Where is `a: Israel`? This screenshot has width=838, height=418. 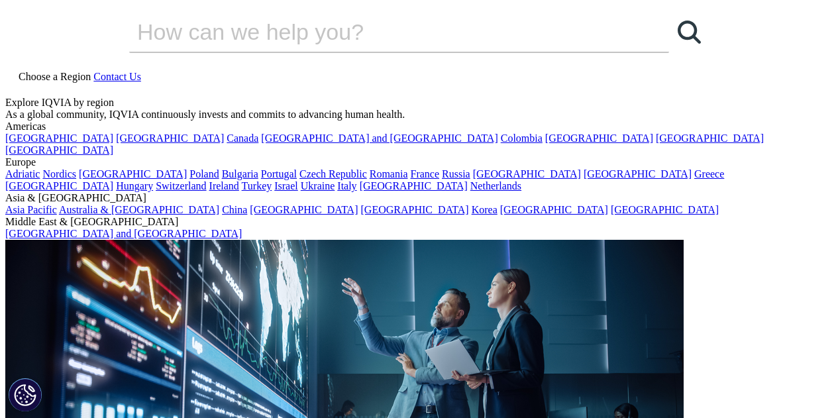 a: Israel is located at coordinates (286, 185).